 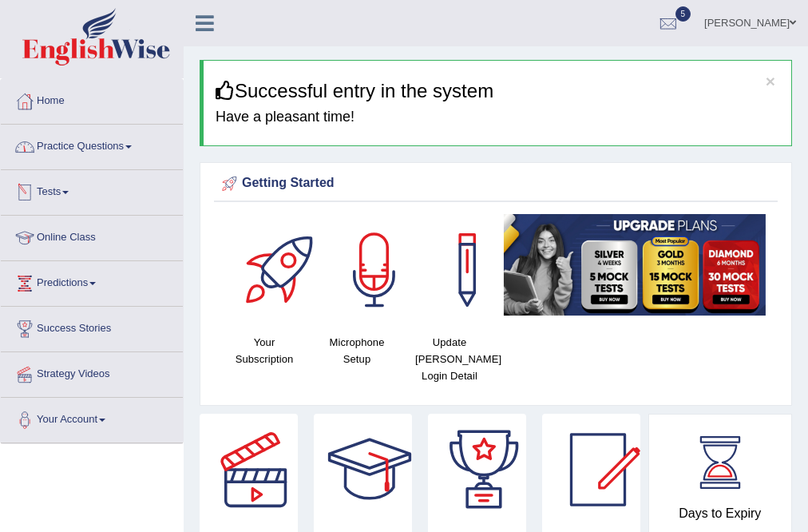 What do you see at coordinates (92, 235) in the screenshot?
I see `a: Online Class` at bounding box center [92, 235].